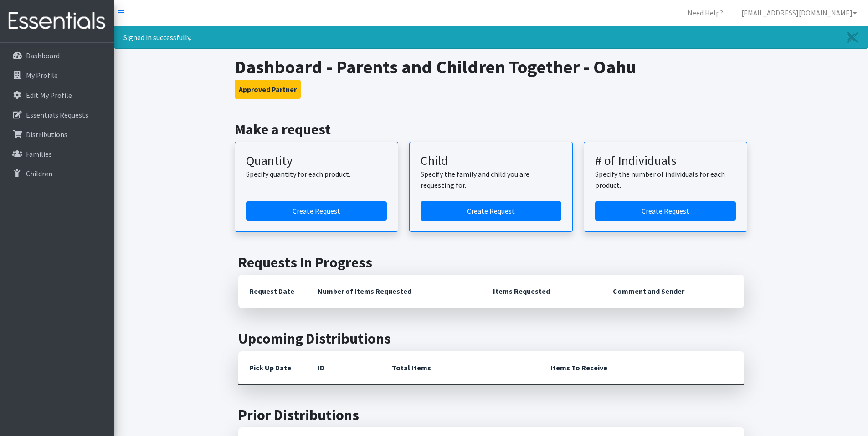  Describe the element at coordinates (57, 115) in the screenshot. I see `p: Essentials Requests` at that location.